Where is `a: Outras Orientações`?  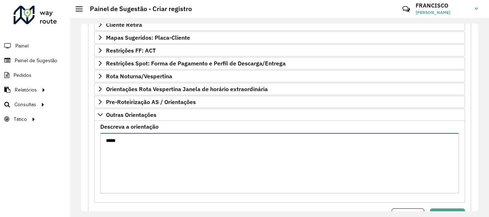 a: Outras Orientações is located at coordinates (280, 115).